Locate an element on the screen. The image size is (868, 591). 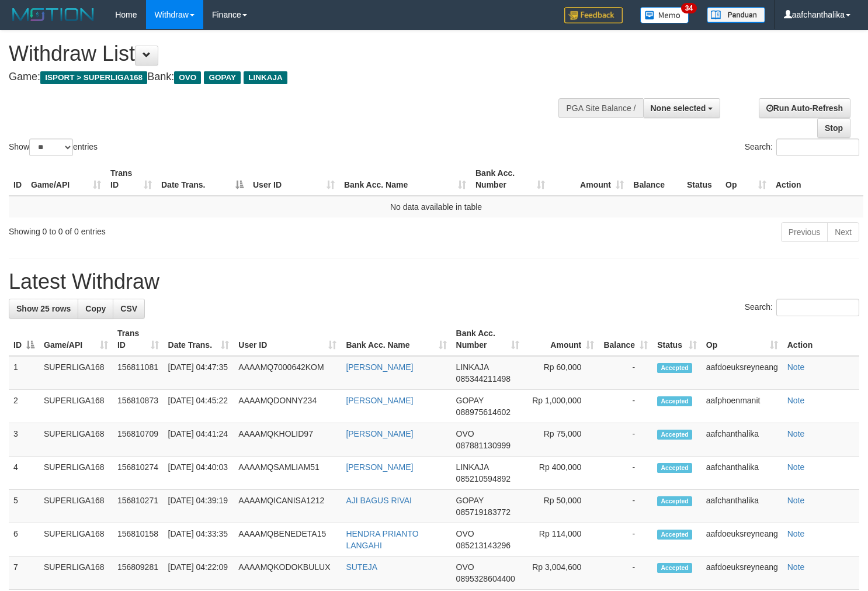
td: AAAAMQKHOLID97 is located at coordinates (288, 439).